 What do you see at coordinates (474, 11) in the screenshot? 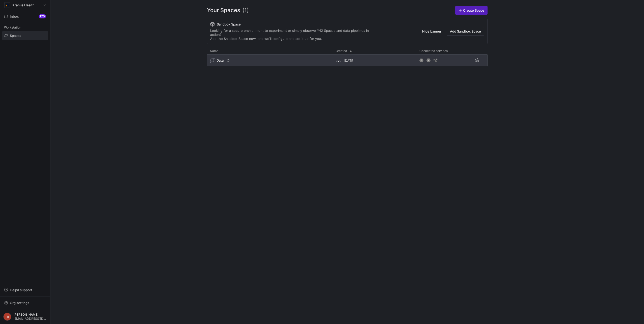
I see `span: Create Space` at bounding box center [474, 11].